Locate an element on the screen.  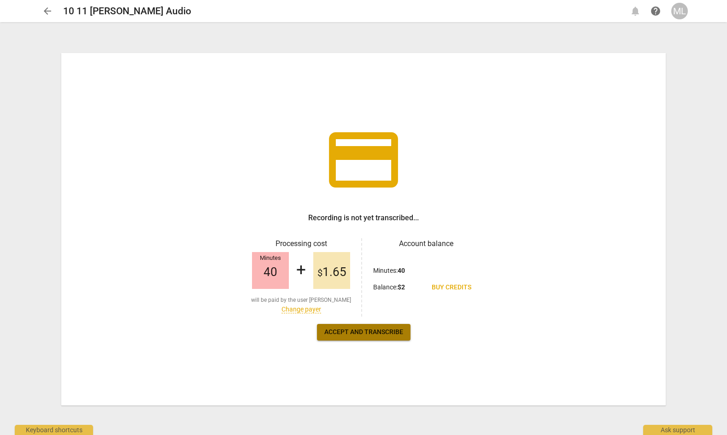
span: Buy credits is located at coordinates (452, 288).